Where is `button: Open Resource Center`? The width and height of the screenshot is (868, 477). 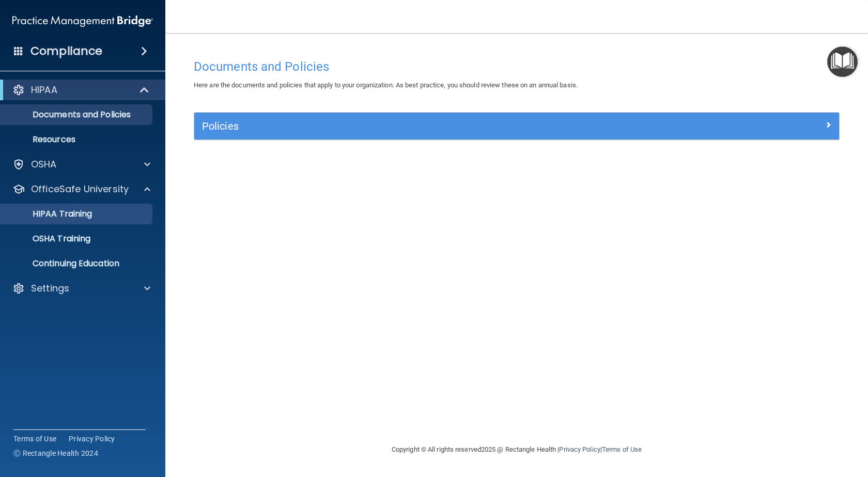
button: Open Resource Center is located at coordinates (842, 61).